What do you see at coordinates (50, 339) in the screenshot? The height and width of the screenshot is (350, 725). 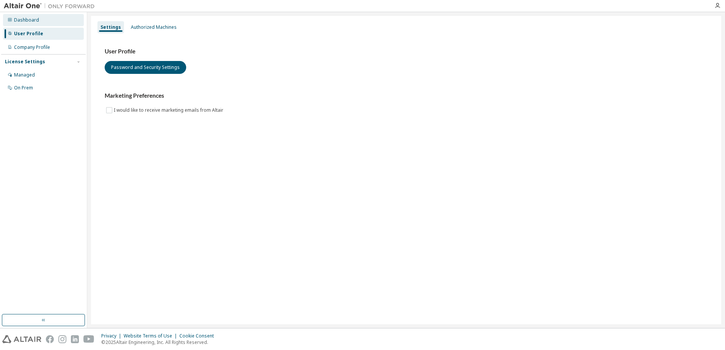 I see `img: facebook.svg` at bounding box center [50, 339].